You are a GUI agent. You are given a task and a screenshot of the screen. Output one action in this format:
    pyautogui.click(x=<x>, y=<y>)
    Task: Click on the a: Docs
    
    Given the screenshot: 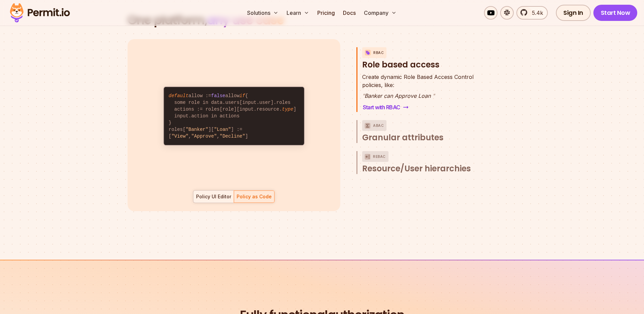 What is the action you would take?
    pyautogui.click(x=349, y=13)
    